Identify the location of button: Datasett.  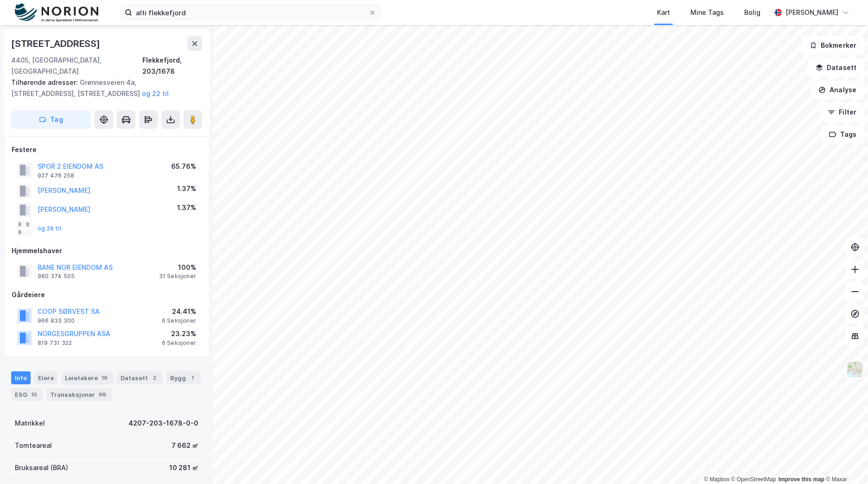
(836, 68).